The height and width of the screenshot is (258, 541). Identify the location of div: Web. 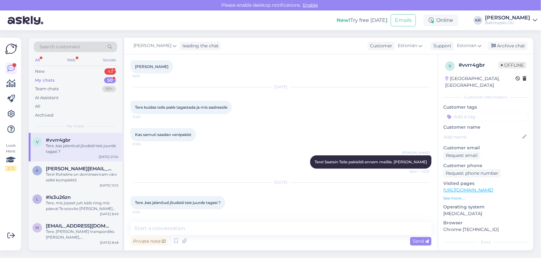
(71, 60).